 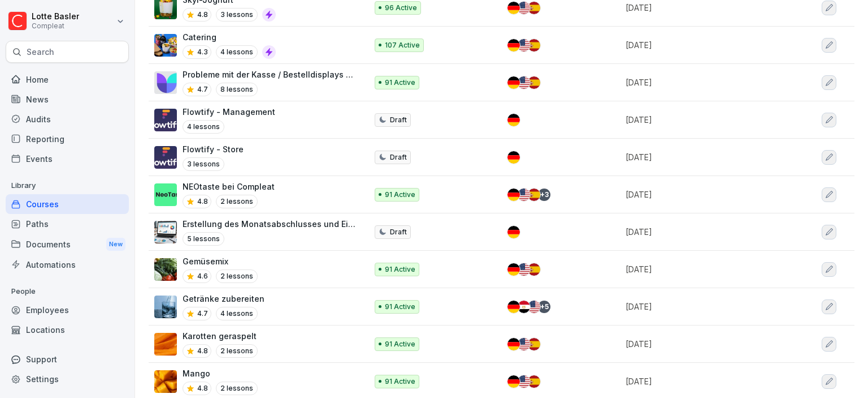 What do you see at coordinates (220, 335) in the screenshot?
I see `p: Karotten geraspelt` at bounding box center [220, 335].